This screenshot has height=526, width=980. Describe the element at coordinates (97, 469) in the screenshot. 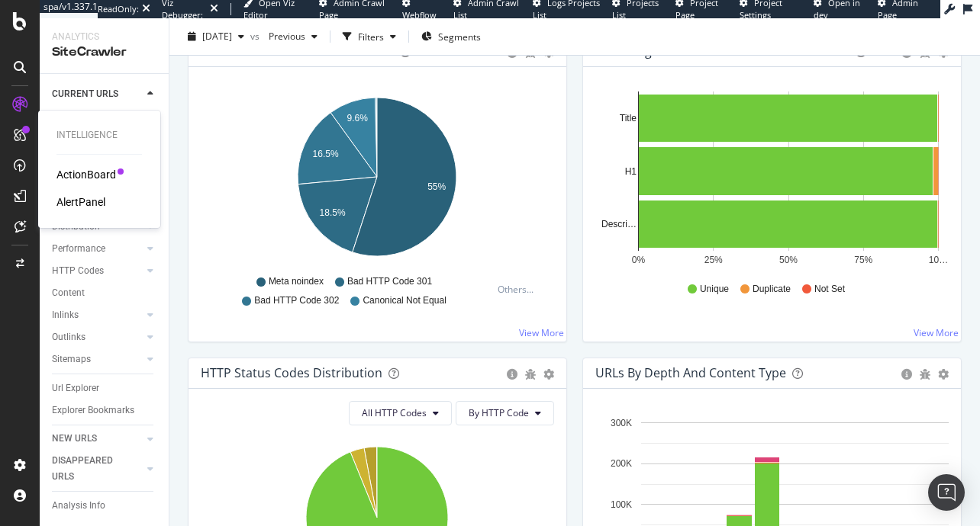

I see `a: DISAPPEARED URLS` at that location.